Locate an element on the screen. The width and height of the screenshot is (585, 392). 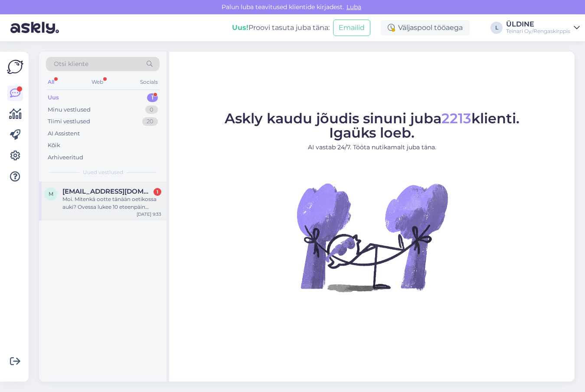
span: Uued vestlused is located at coordinates (103, 172).